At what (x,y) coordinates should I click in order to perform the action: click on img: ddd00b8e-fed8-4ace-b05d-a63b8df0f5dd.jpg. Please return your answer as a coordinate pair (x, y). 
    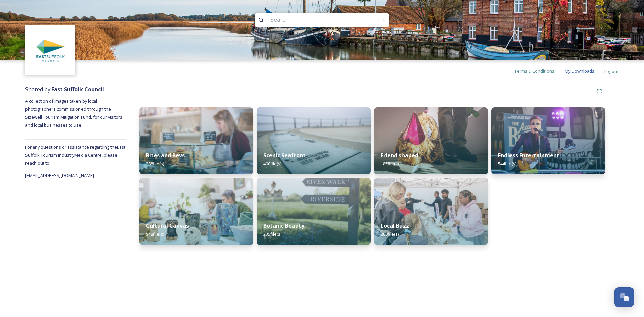
    Looking at the image, I should click on (50, 50).